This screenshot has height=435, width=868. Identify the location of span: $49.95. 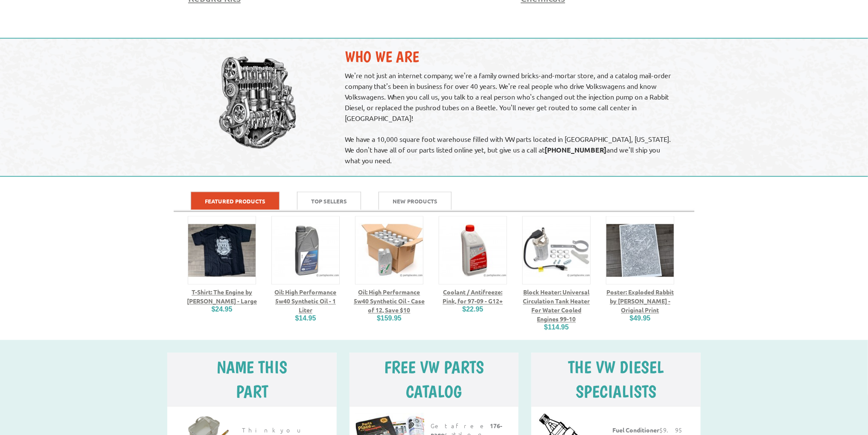
(640, 318).